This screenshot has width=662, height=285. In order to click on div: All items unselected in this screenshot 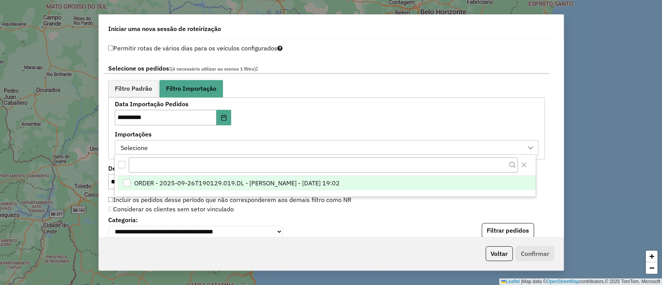, I will do `click(121, 164)`.